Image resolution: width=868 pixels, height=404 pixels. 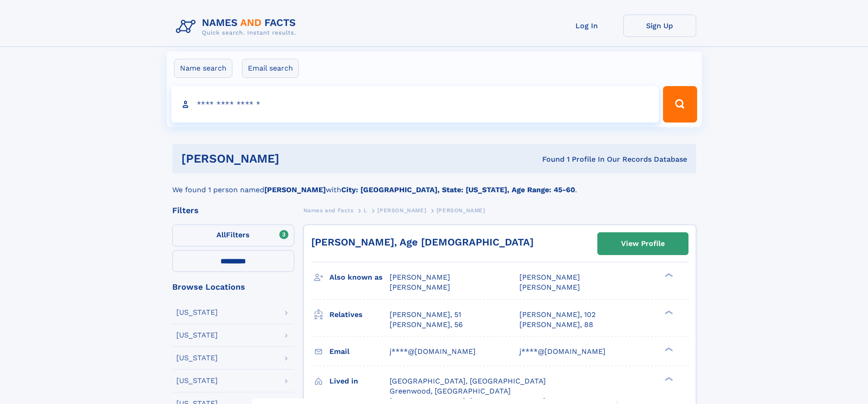 What do you see at coordinates (204, 68) in the screenshot?
I see `label: Name search` at bounding box center [204, 68].